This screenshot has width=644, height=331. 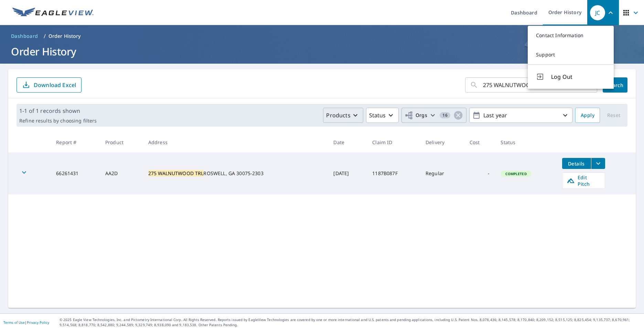 I want to click on p: Refine results by choosing filters, so click(x=58, y=121).